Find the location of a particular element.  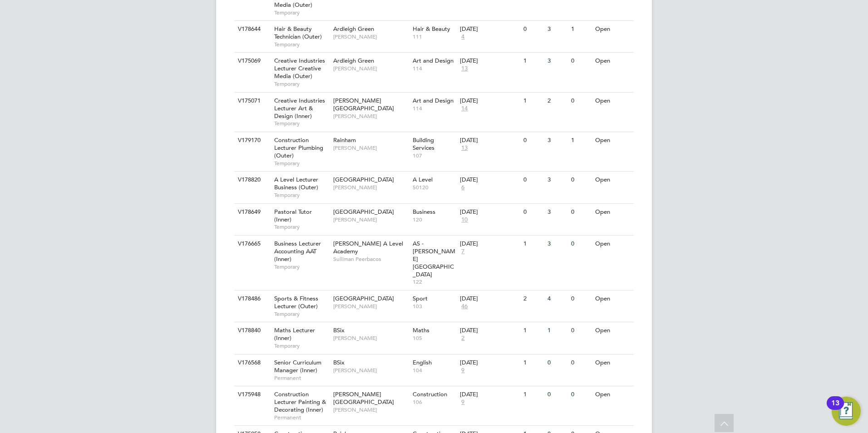

div: 4 is located at coordinates (557, 299).